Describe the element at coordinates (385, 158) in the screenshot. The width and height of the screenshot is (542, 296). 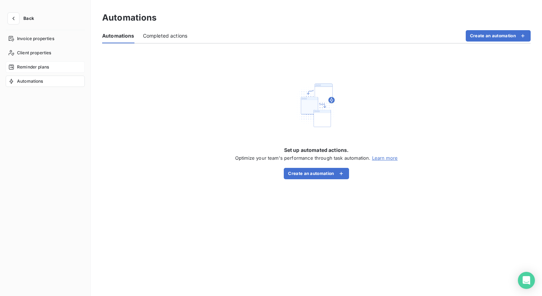
I see `a: Learn more` at that location.